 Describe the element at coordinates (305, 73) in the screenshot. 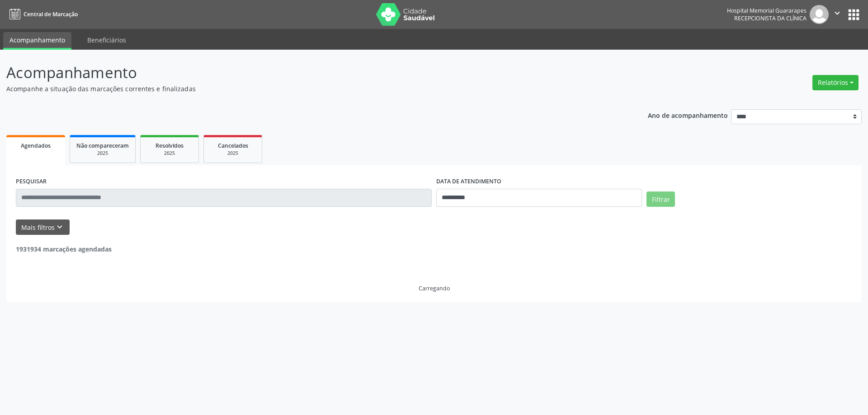

I see `p: Acompanhamento` at that location.